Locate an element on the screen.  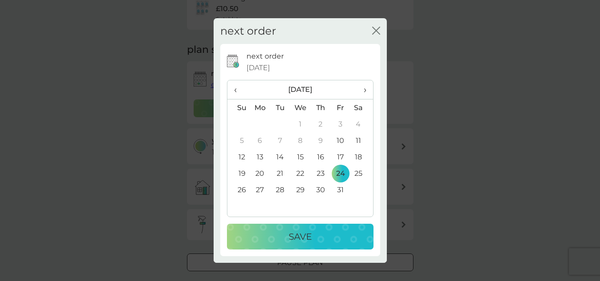
td: 10 is located at coordinates (340, 140).